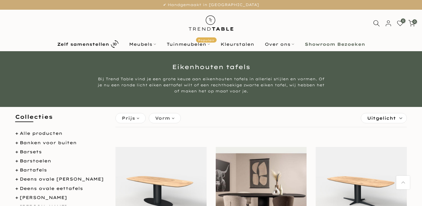 This screenshot has height=206, width=422. Describe the element at coordinates (51, 189) in the screenshot. I see `a: Deens ovale eettafels` at that location.